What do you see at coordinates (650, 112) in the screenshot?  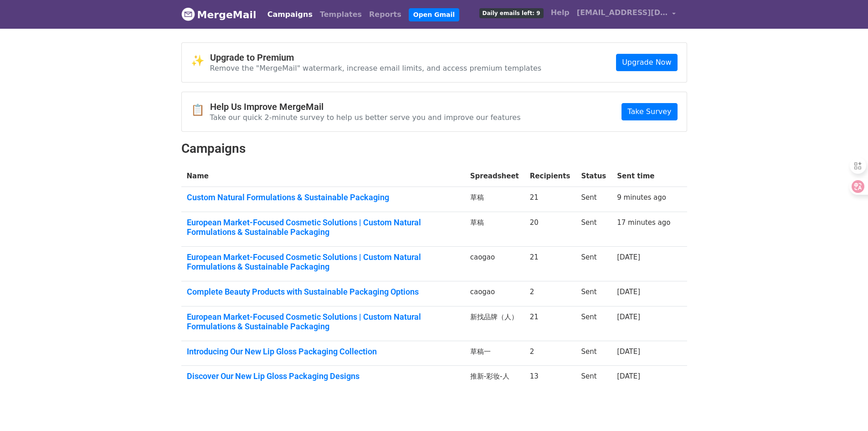 I see `a: Take Survey` at bounding box center [650, 112].